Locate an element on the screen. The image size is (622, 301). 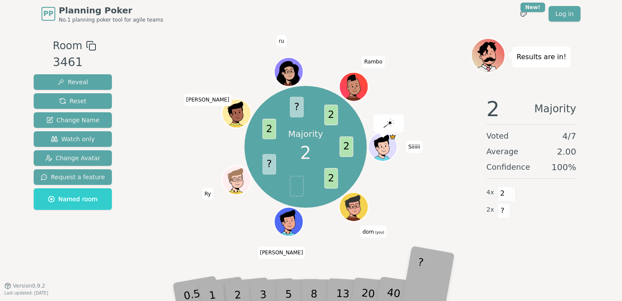
span: Change Avatar is located at coordinates (73, 158).